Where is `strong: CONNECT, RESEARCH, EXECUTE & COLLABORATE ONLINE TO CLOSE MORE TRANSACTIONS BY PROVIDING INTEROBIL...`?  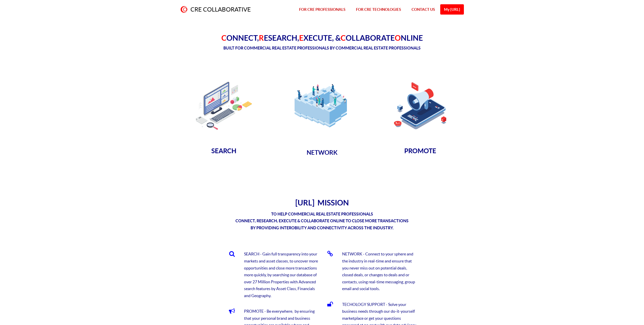
strong: CONNECT, RESEARCH, EXECUTE & COLLABORATE ONLINE TO CLOSE MORE TRANSACTIONS BY PROVIDING INTEROBIL... is located at coordinates (322, 224).